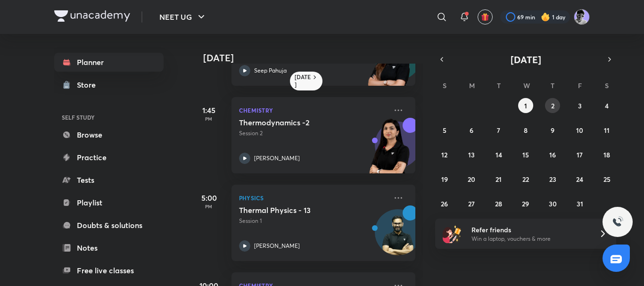 Image resolution: width=644 pixels, height=286 pixels. What do you see at coordinates (526, 106) in the screenshot?
I see `abbr: October 1, 2025` at bounding box center [526, 106].